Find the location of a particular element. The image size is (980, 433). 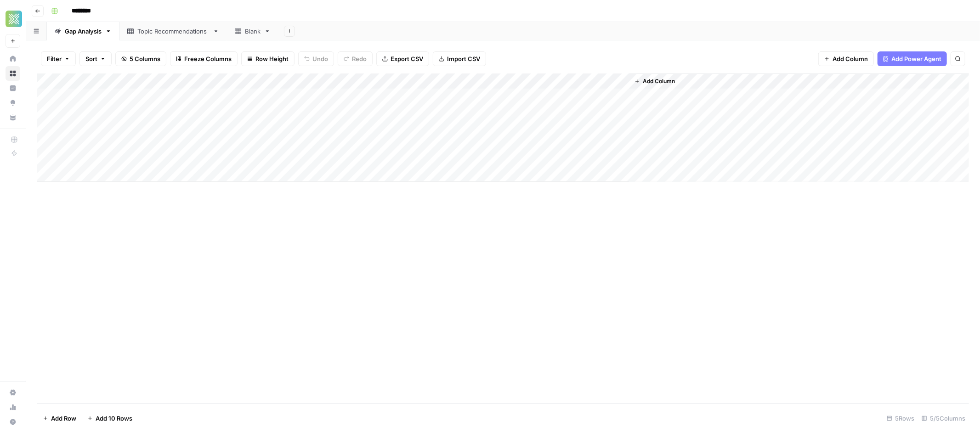

span: Add Power Agent is located at coordinates (916, 59).